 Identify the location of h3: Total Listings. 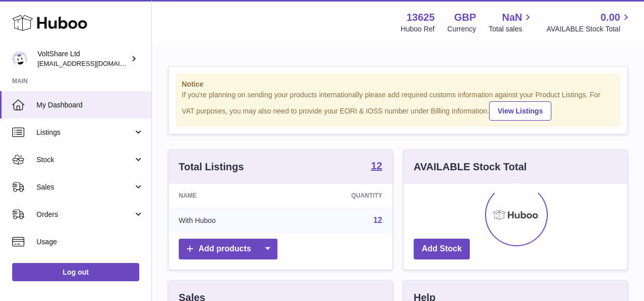
(211, 167).